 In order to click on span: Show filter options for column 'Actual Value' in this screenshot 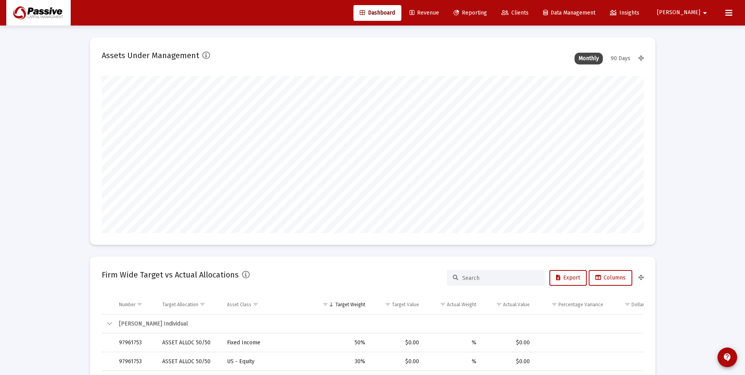, I will do `click(499, 304)`.